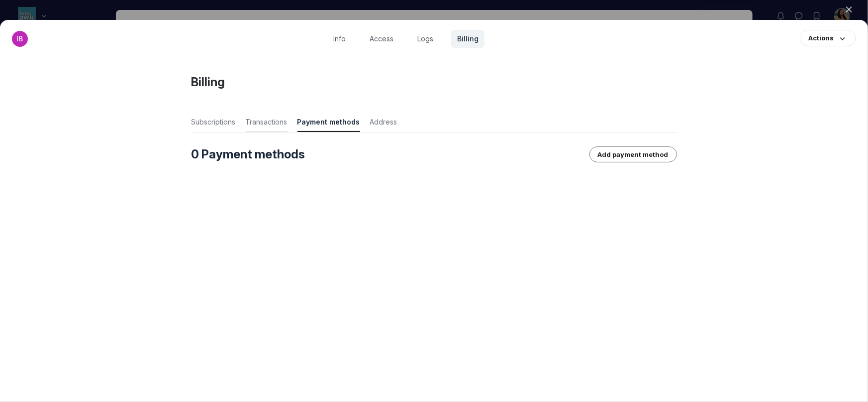 This screenshot has height=402, width=868. Describe the element at coordinates (249, 155) in the screenshot. I see `h4: 0 Payment methods` at that location.